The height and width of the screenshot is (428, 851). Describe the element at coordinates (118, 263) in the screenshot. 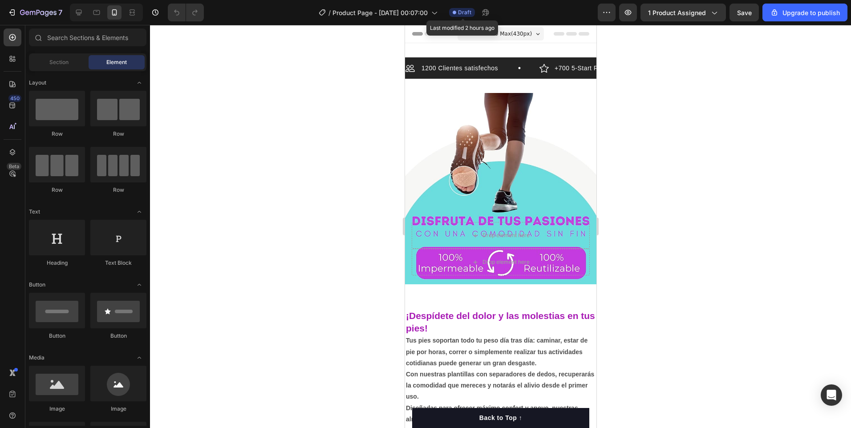

I see `div: Text Block` at that location.